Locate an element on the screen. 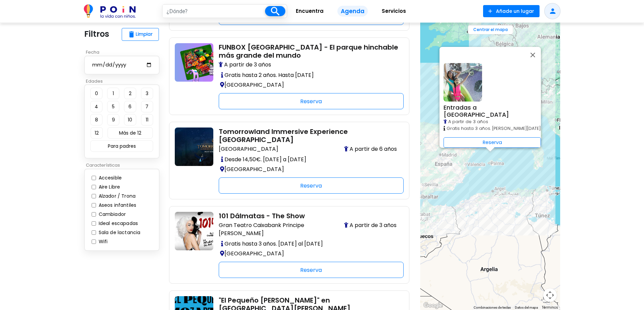  button: deleteLimpiar is located at coordinates (140, 34).